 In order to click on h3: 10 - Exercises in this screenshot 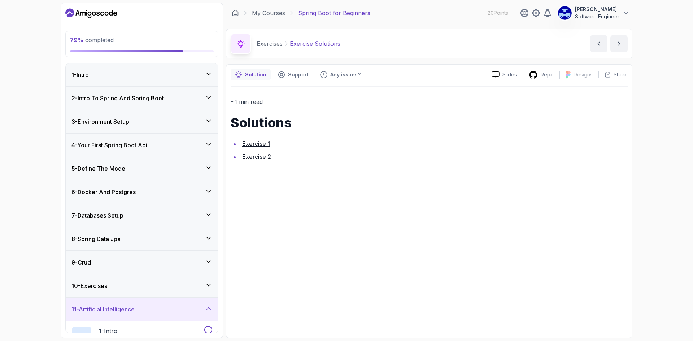, I will do `click(89, 286)`.